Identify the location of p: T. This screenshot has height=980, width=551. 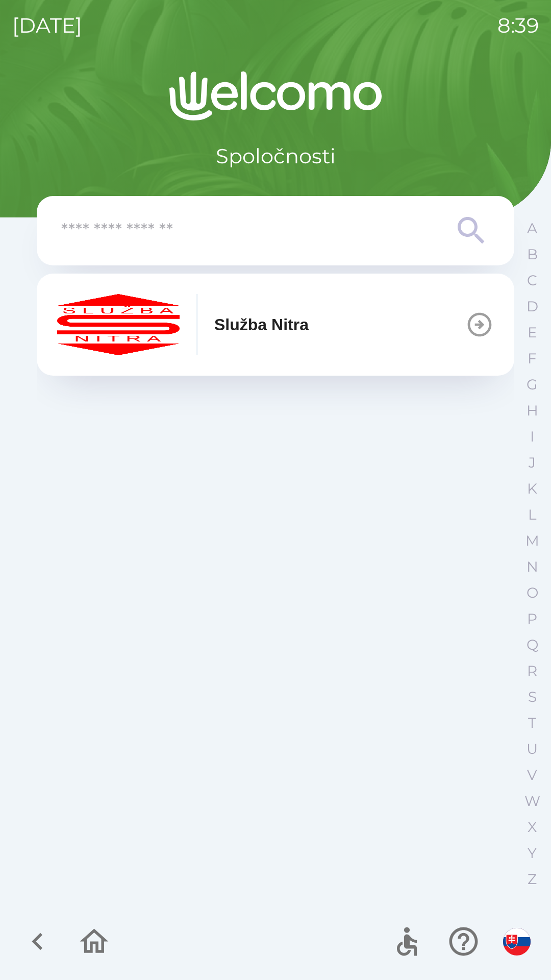
(532, 723).